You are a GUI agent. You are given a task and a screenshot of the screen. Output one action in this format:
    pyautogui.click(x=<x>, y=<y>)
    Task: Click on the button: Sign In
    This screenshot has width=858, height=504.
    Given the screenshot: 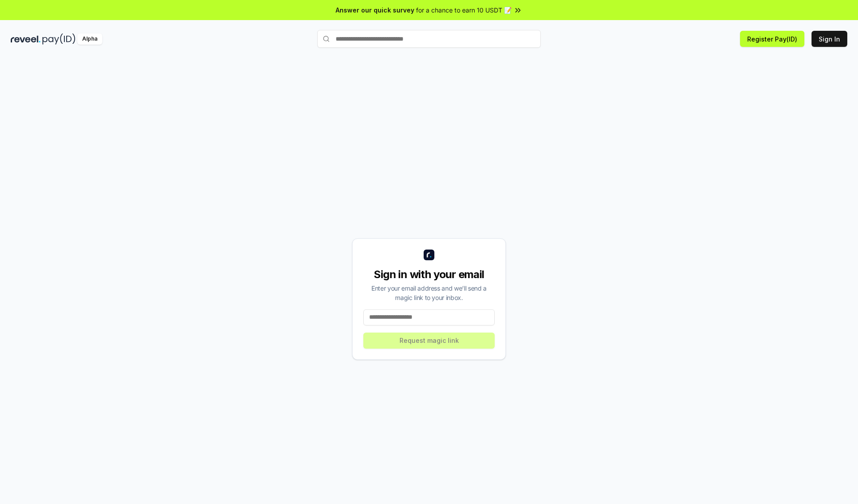 What is the action you would take?
    pyautogui.click(x=829, y=39)
    